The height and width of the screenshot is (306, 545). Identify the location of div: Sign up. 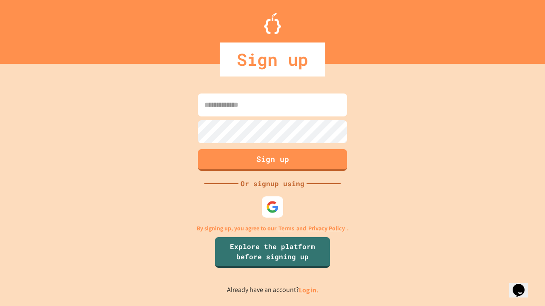
(272, 60).